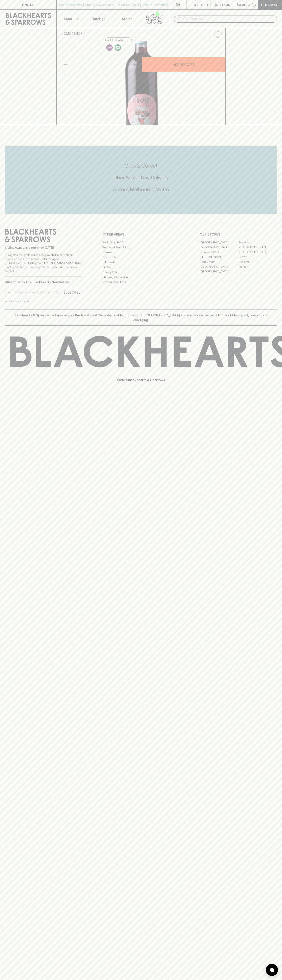 This screenshot has width=282, height=980. What do you see at coordinates (68, 19) in the screenshot?
I see `p: Shop` at bounding box center [68, 19].